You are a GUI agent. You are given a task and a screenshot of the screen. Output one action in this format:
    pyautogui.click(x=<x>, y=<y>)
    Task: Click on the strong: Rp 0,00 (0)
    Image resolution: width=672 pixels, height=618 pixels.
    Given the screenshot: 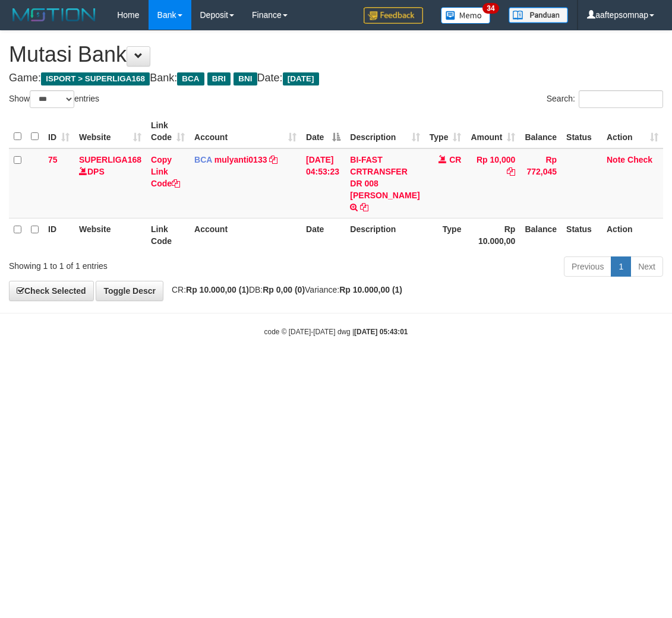 What is the action you would take?
    pyautogui.click(x=284, y=290)
    